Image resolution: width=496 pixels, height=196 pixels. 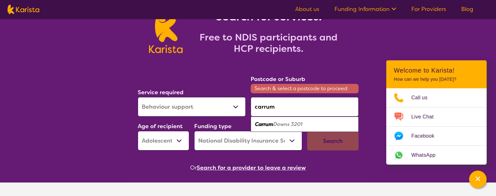 What do you see at coordinates (436, 155) in the screenshot?
I see `a: Web link opens in a new tab.` at bounding box center [436, 155].